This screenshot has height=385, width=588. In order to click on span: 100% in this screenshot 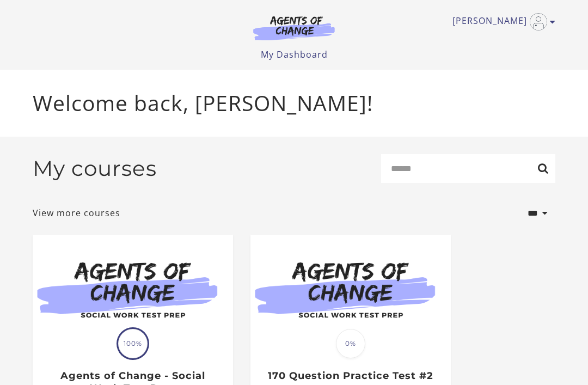, I will do `click(133, 344)`.